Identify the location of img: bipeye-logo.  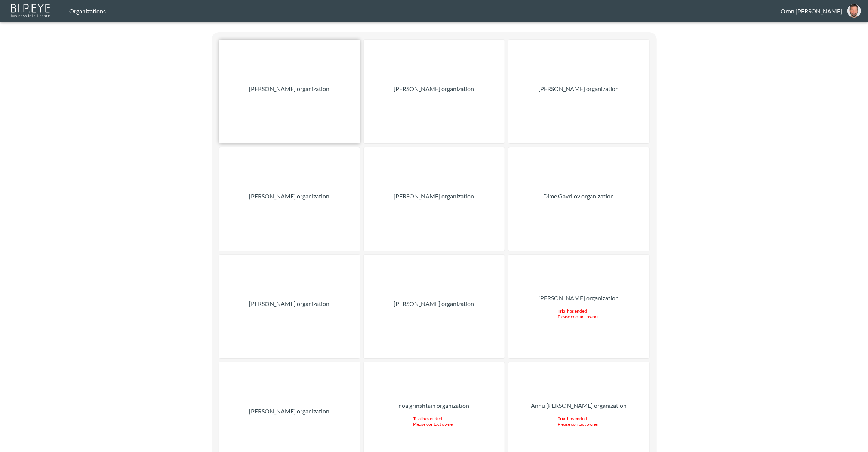
(30, 10).